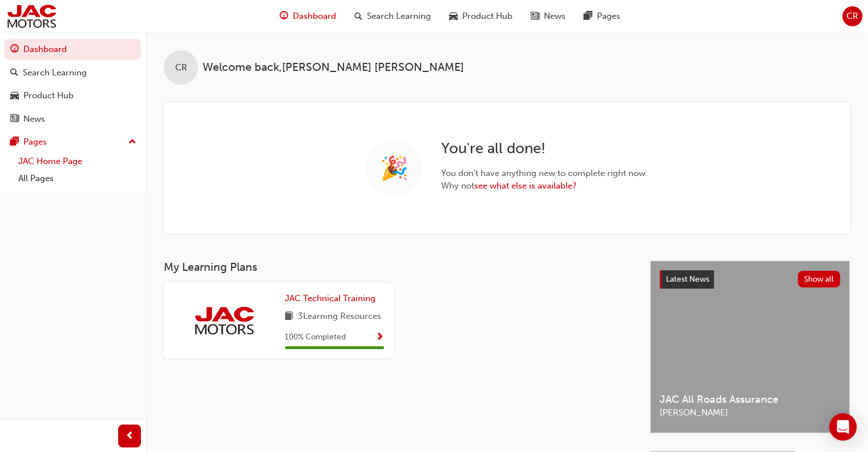 The height and width of the screenshot is (452, 868). I want to click on span: Search Learning, so click(399, 16).